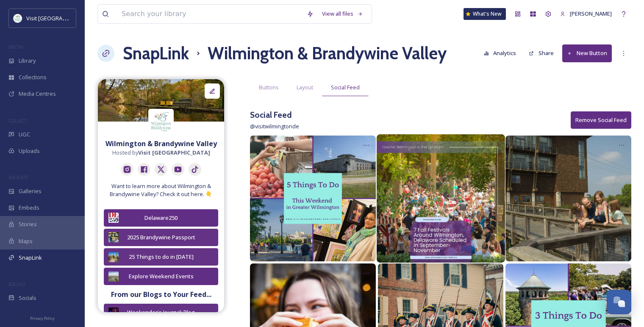  I want to click on span: Maps, so click(25, 241).